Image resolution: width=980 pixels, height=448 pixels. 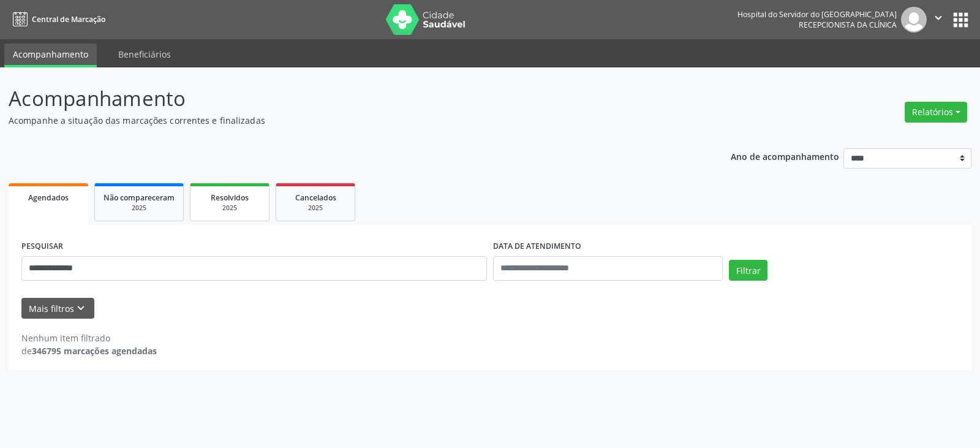 I want to click on p: Acompanhe a situação das marcações correntes e finalizadas, so click(x=346, y=120).